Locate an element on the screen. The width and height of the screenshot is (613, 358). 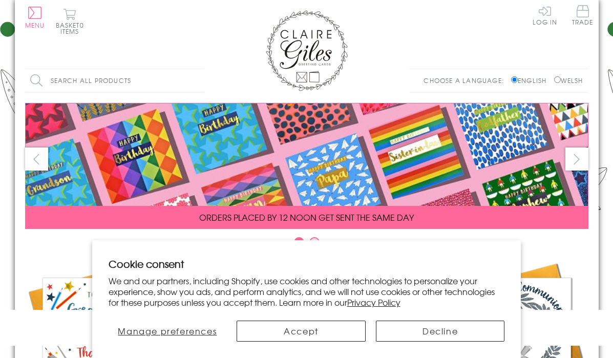
a: Log In is located at coordinates (544, 15).